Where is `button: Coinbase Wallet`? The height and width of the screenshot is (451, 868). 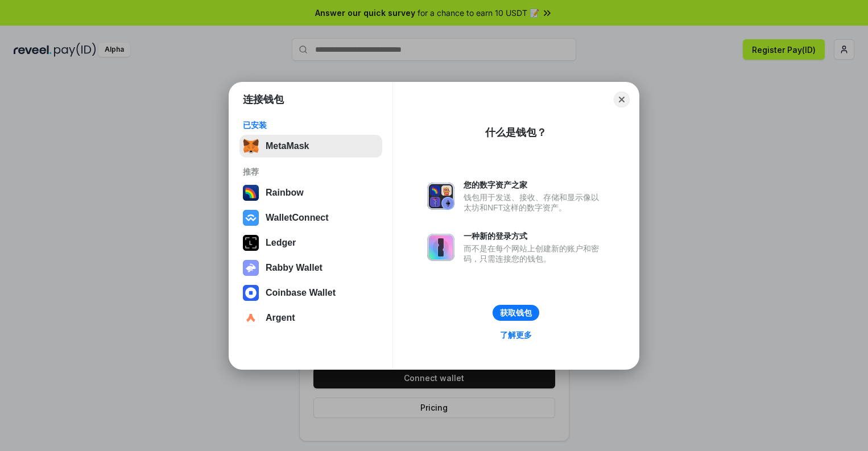 button: Coinbase Wallet is located at coordinates (310, 293).